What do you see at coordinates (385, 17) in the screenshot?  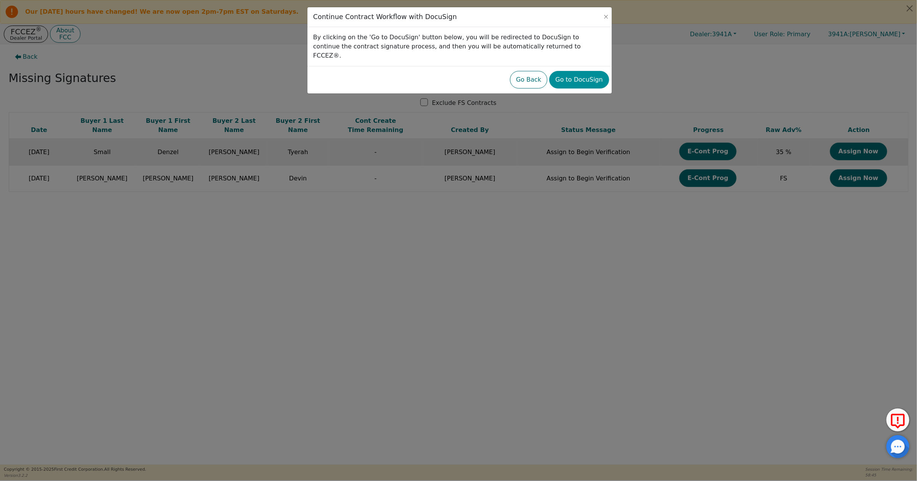 I see `h3: Continue Contract Workflow with DocuSign` at bounding box center [385, 17].